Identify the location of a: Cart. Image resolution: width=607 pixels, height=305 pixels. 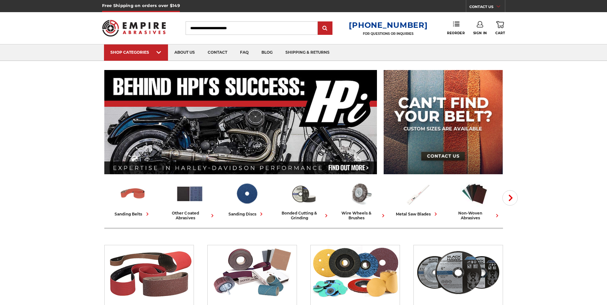
(500, 28).